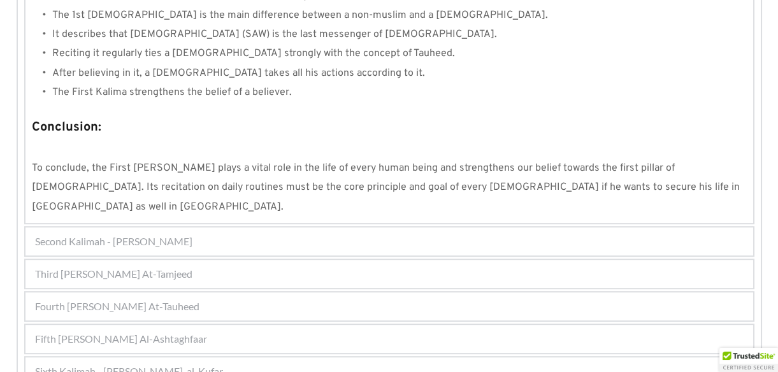 The height and width of the screenshot is (372, 778). I want to click on div: TrustedSite Certified, so click(748, 360).